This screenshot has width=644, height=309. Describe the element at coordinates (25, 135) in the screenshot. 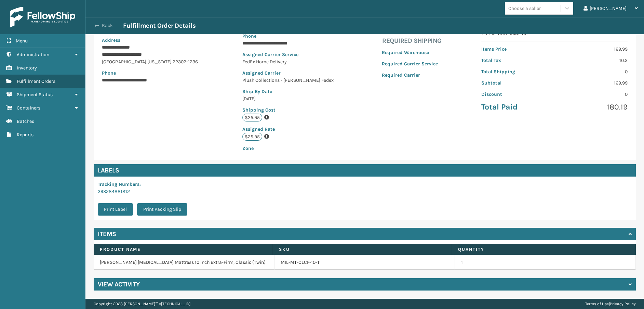

I see `span: Reports` at that location.